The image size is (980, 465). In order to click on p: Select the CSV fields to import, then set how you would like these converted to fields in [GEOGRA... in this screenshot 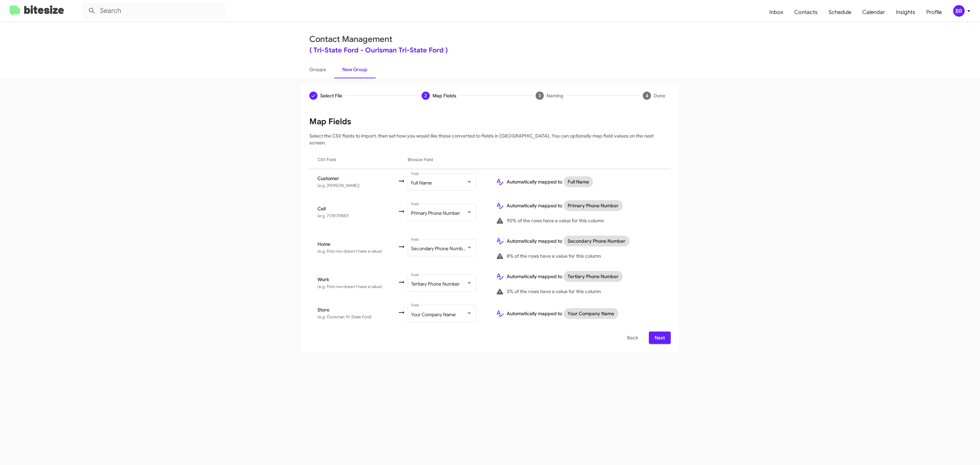, I will do `click(490, 139)`.